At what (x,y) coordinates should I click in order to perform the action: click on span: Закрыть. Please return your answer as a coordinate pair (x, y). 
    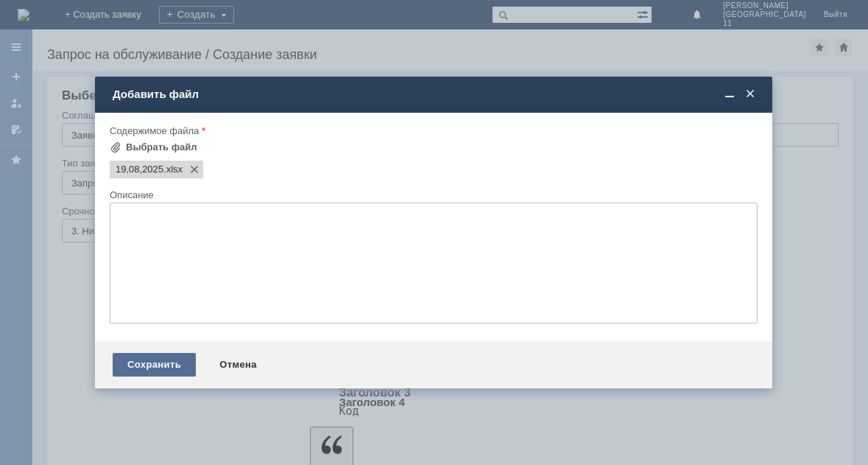
    Looking at the image, I should click on (750, 94).